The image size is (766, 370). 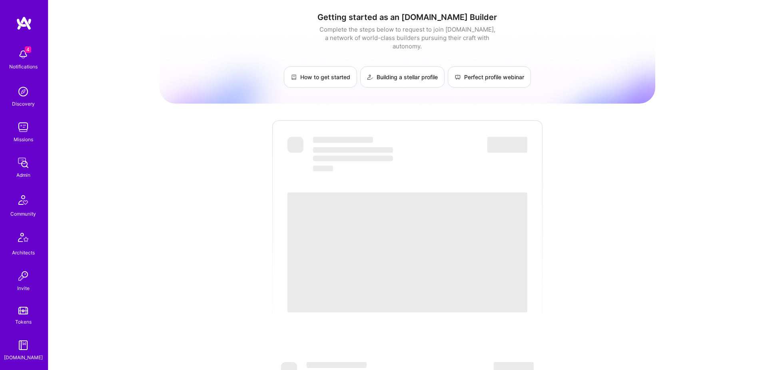 I want to click on img: tokens, so click(x=23, y=310).